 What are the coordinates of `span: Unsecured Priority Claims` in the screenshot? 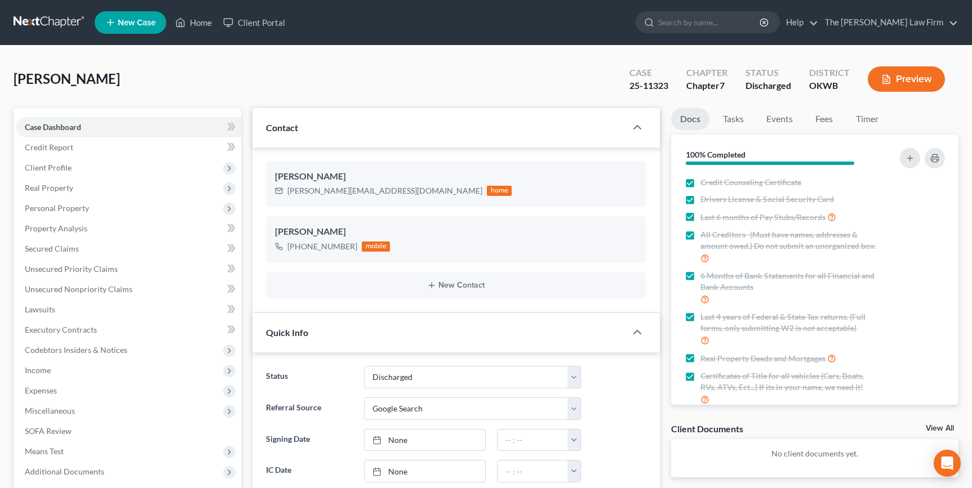 It's located at (71, 269).